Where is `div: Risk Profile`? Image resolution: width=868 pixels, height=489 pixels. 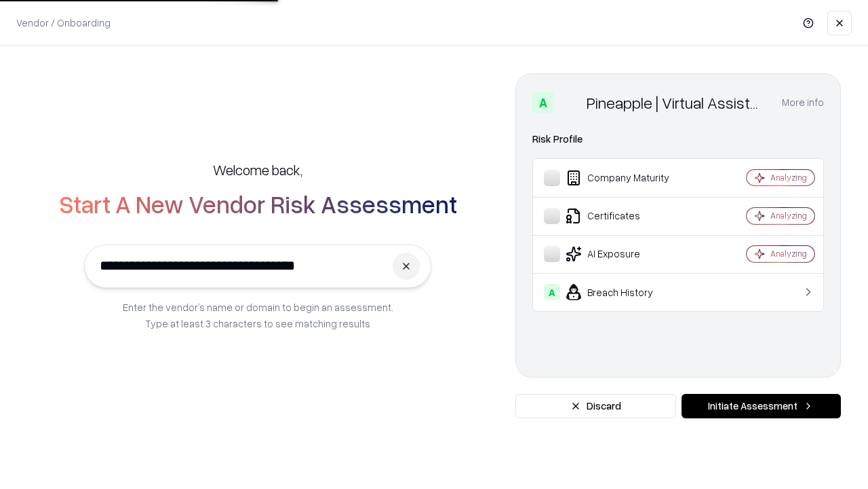 div: Risk Profile is located at coordinates (678, 139).